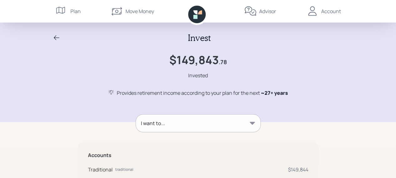 The width and height of the screenshot is (396, 178). What do you see at coordinates (194, 60) in the screenshot?
I see `h1: $149,843` at bounding box center [194, 60].